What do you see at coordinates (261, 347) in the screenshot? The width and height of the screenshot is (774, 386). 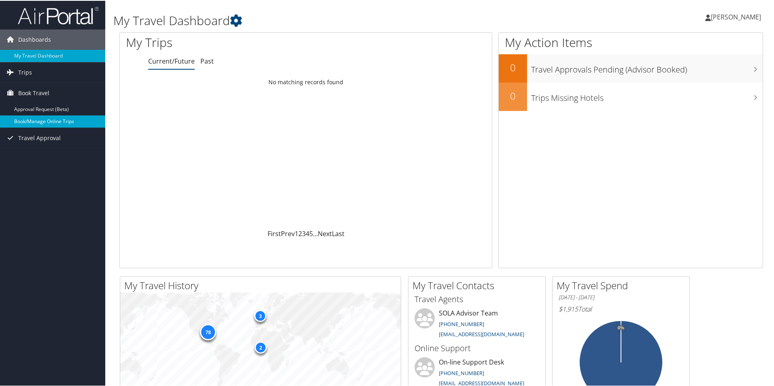 I see `div: 2` at bounding box center [261, 347].